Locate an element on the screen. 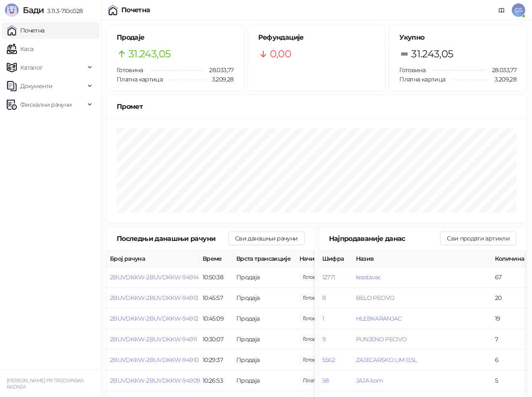  td: 6 is located at coordinates (511, 360).